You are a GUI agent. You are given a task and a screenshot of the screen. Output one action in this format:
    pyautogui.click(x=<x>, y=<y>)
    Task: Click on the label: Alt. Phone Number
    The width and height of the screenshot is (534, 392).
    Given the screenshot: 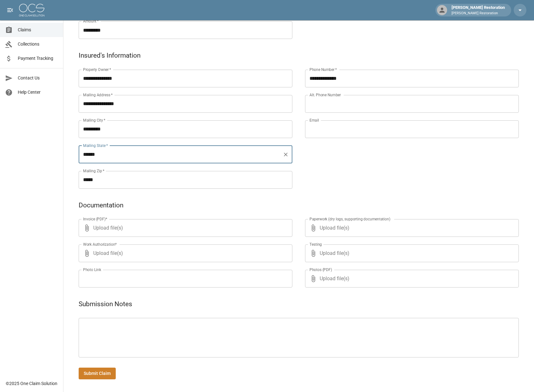 What is the action you would take?
    pyautogui.click(x=325, y=95)
    